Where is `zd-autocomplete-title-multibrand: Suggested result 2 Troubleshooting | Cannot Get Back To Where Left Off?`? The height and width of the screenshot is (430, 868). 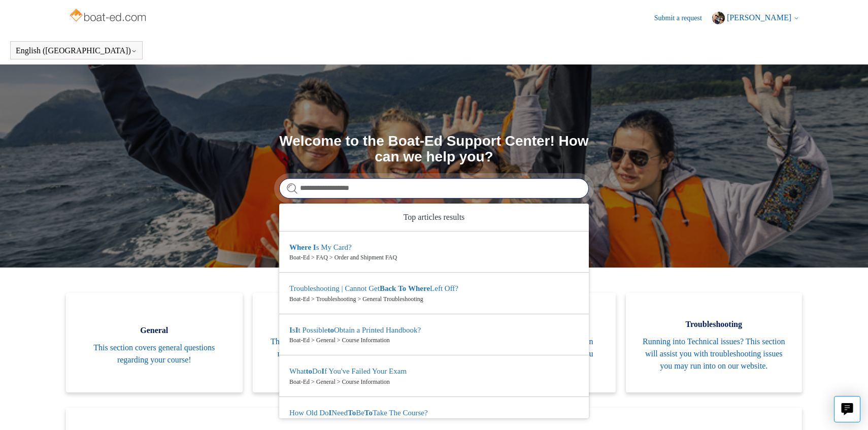
zd-autocomplete-title-multibrand: Suggested result 2 Troubleshooting | Cannot Get Back To Where Left Off? is located at coordinates (374, 289).